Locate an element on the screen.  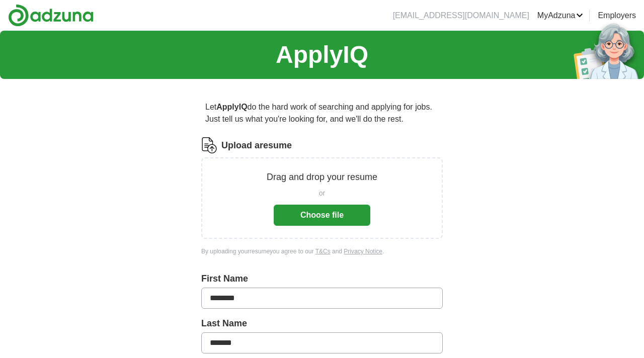
a: Privacy Notice is located at coordinates (363, 251).